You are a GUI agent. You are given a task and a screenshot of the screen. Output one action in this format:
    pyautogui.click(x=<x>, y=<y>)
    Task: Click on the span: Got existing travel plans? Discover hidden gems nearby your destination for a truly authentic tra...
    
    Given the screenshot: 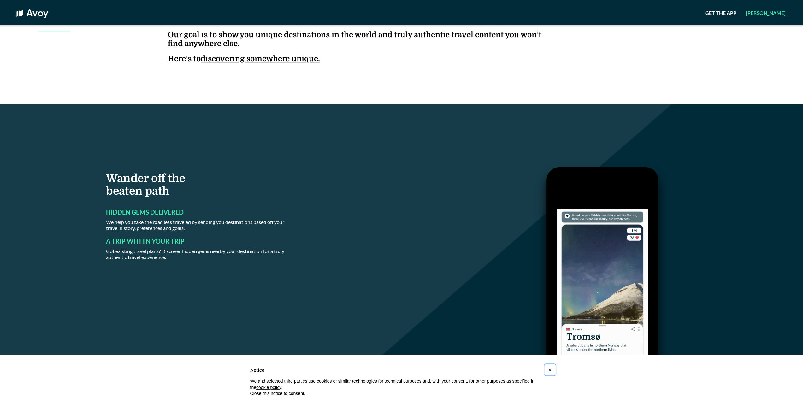 What is the action you would take?
    pyautogui.click(x=195, y=254)
    